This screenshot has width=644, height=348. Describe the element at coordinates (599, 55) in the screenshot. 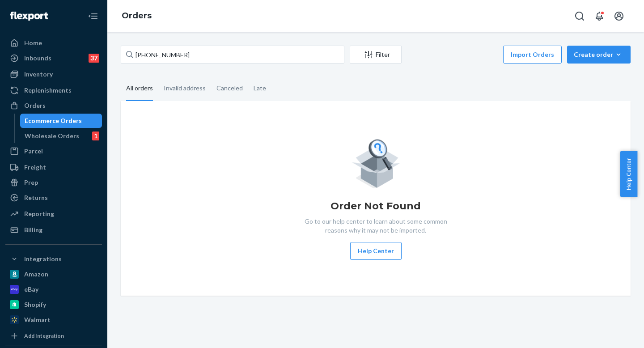

I see `div: Create order` at that location.